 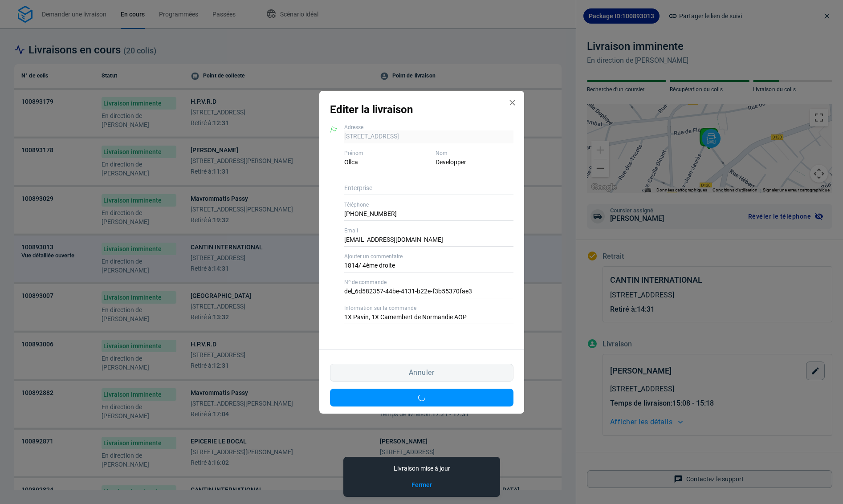 What do you see at coordinates (422, 485) in the screenshot?
I see `button: Fermer` at bounding box center [422, 485].